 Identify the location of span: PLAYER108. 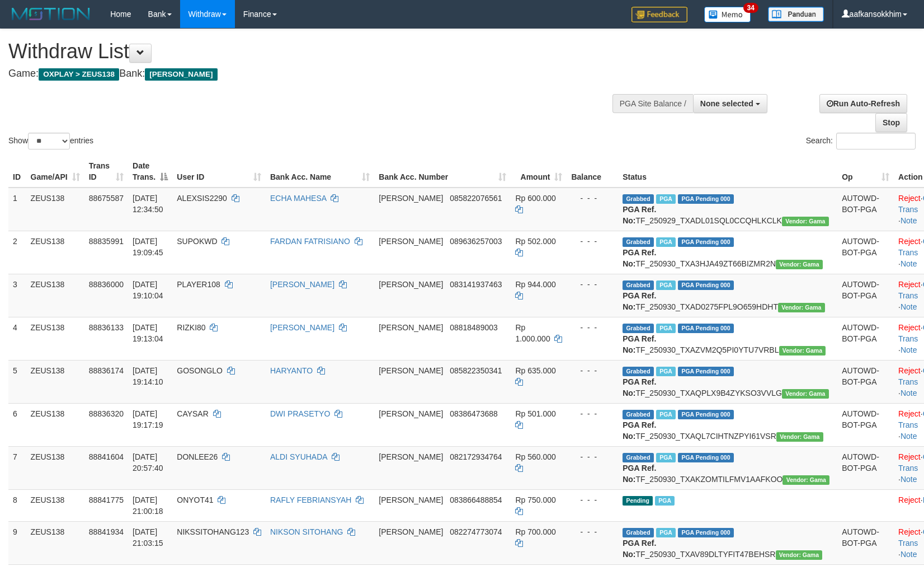
(199, 284).